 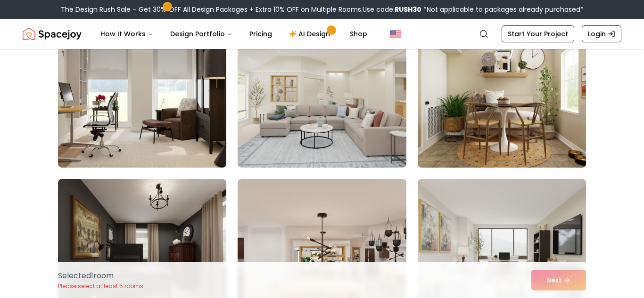 What do you see at coordinates (100, 287) in the screenshot?
I see `p: Please select at least 5 rooms` at bounding box center [100, 287].